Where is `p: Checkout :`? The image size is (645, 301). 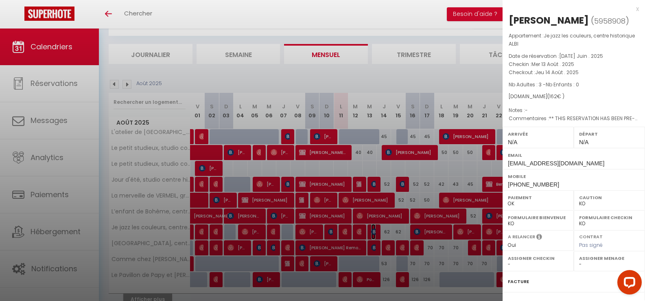
p: Checkout : is located at coordinates (574, 72).